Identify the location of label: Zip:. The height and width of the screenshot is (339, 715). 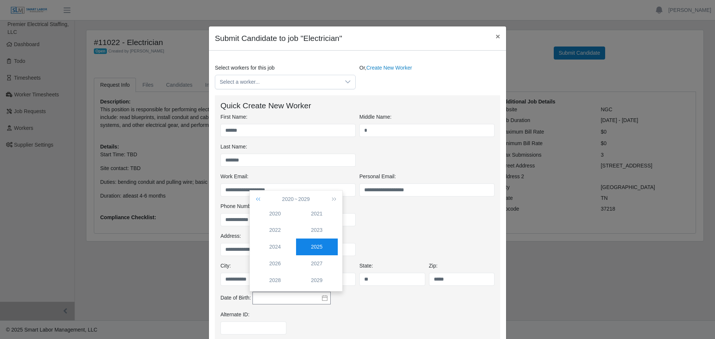
(433, 266).